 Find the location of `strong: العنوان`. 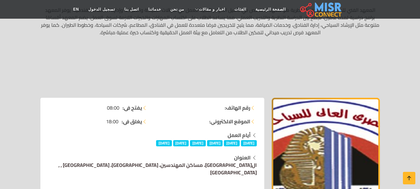

strong: العنوان is located at coordinates (242, 157).